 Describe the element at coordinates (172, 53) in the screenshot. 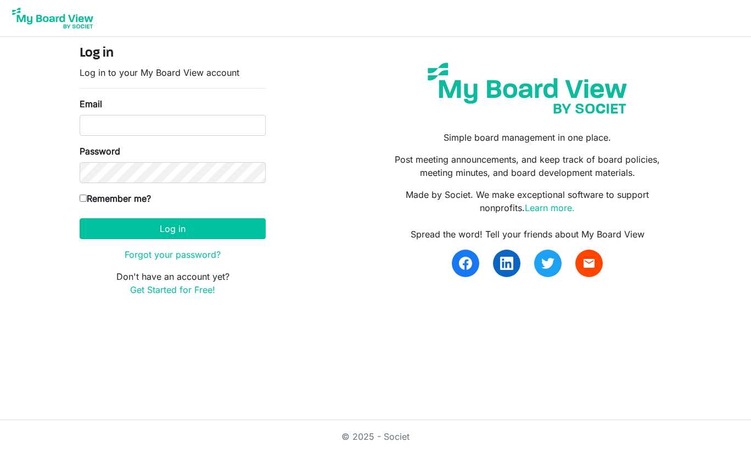

I see `h4: Log in` at that location.